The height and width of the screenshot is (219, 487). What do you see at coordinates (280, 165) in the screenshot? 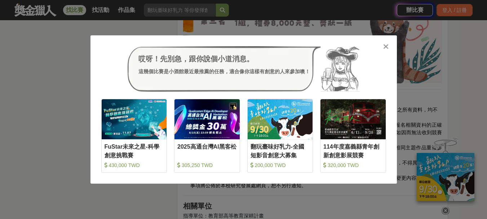
I see `div: 200,000 TWD` at bounding box center [280, 165].